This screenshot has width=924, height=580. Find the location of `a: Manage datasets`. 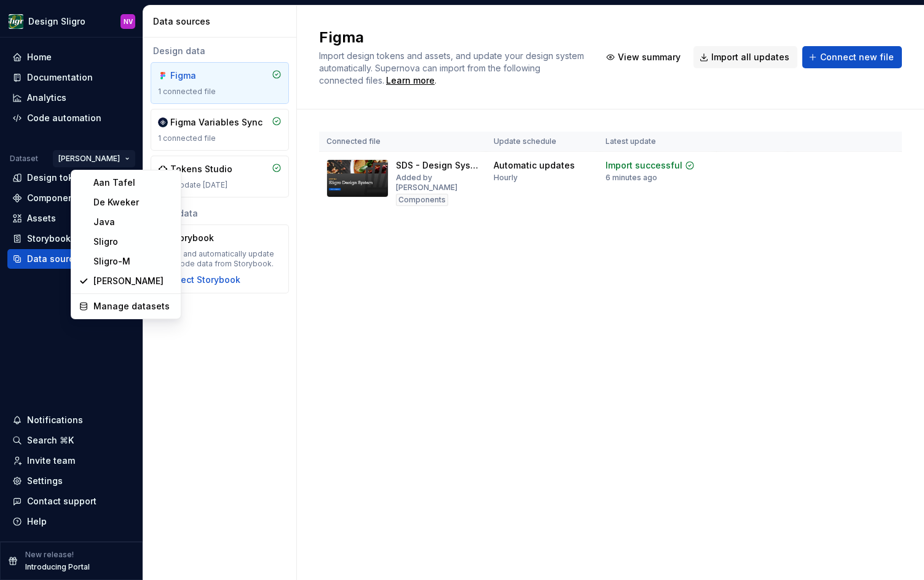

a: Manage datasets is located at coordinates (127, 306).